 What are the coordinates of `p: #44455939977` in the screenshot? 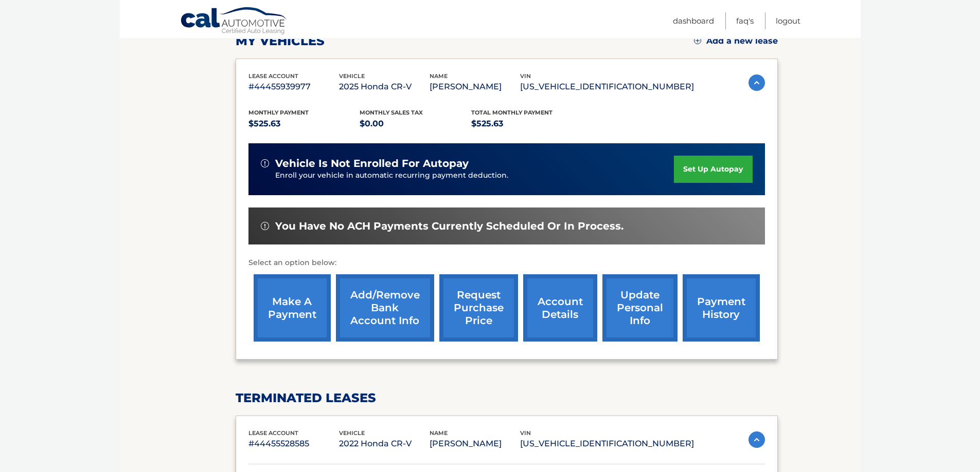 It's located at (293, 87).